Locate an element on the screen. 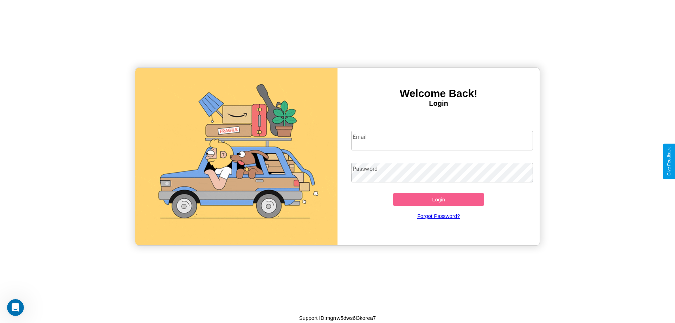  p: Support ID: mgrrw5dws6l3korea7 is located at coordinates (338, 318).